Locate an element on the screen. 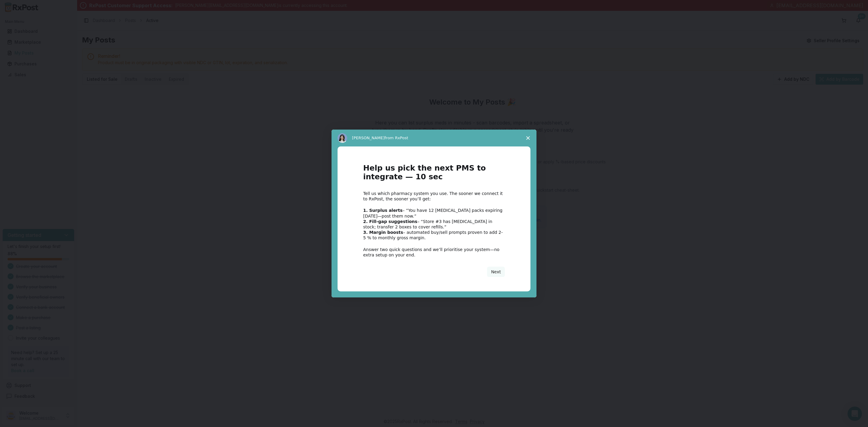 This screenshot has height=427, width=868. b: 3. Margin boosts is located at coordinates (383, 233).